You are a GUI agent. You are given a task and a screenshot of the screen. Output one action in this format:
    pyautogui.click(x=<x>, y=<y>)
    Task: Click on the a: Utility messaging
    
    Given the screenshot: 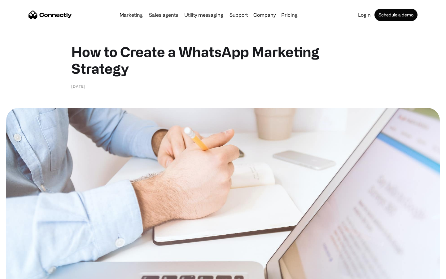 What is the action you would take?
    pyautogui.click(x=204, y=15)
    